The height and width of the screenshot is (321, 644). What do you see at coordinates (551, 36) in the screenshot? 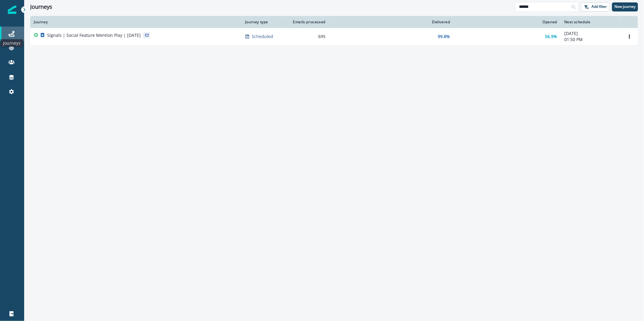
I see `p: 56.9%` at bounding box center [551, 36].